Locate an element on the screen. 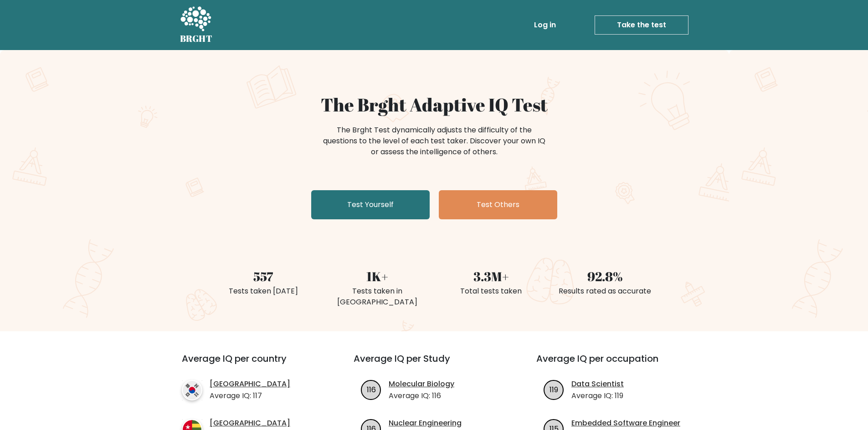 This screenshot has width=868, height=430. h3: Average IQ per Study is located at coordinates (434, 364).